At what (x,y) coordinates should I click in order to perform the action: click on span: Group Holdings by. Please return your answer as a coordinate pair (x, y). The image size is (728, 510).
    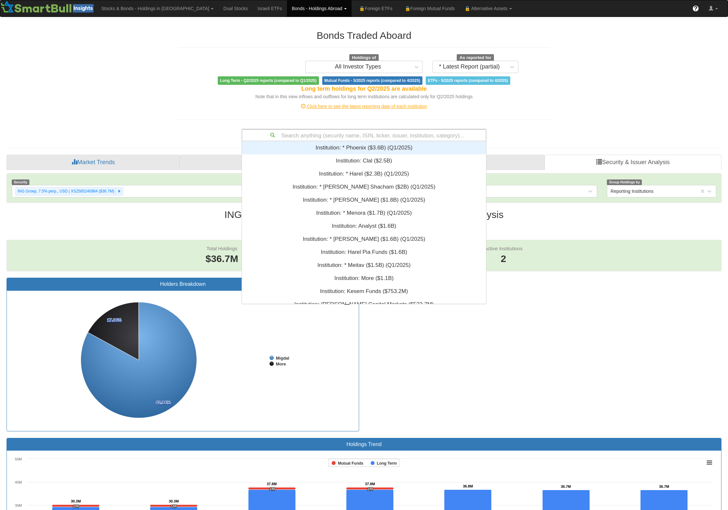
    Looking at the image, I should click on (624, 182).